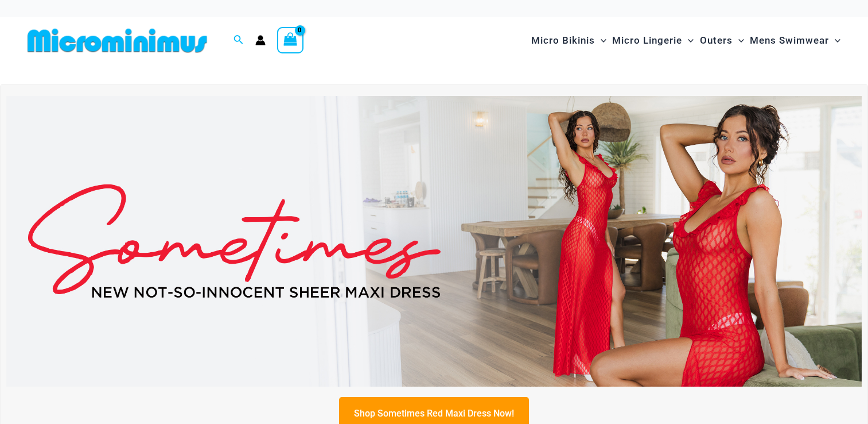 This screenshot has width=868, height=424. What do you see at coordinates (563, 40) in the screenshot?
I see `span: Micro Bikinis` at bounding box center [563, 40].